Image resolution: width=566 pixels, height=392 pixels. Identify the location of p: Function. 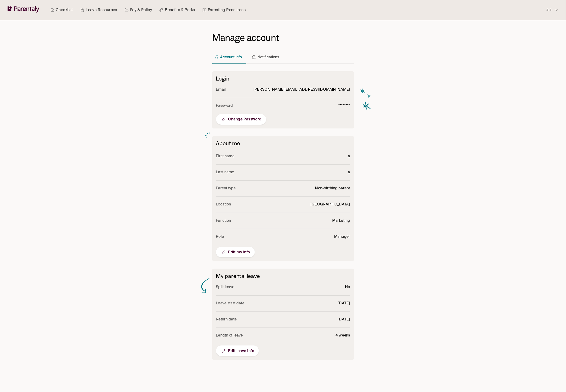
(224, 221).